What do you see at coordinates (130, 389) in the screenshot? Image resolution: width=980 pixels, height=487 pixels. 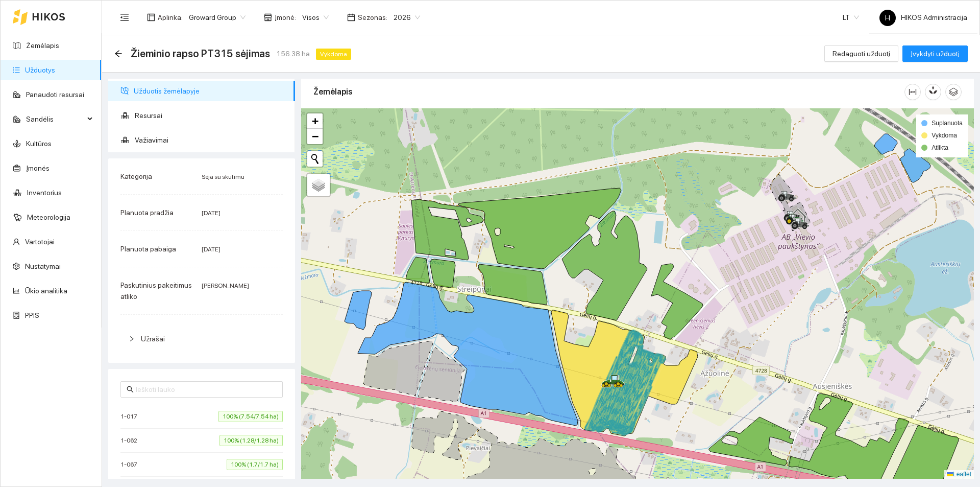 I see `span: search` at bounding box center [130, 389].